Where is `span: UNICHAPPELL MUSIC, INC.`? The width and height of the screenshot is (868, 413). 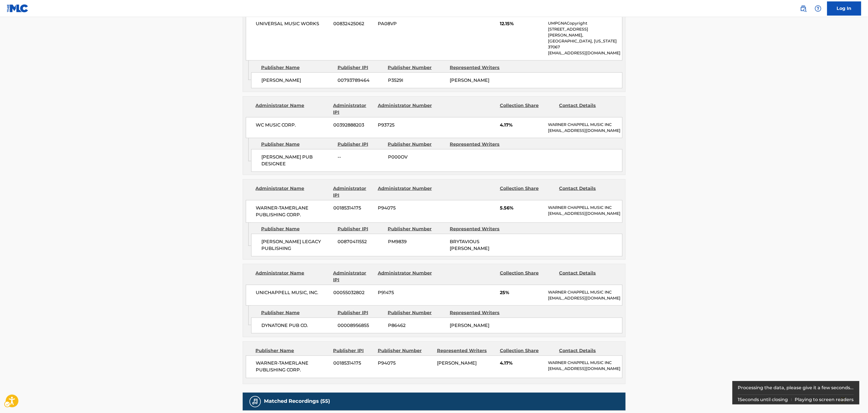 span: UNICHAPPELL MUSIC, INC. is located at coordinates (292, 293).